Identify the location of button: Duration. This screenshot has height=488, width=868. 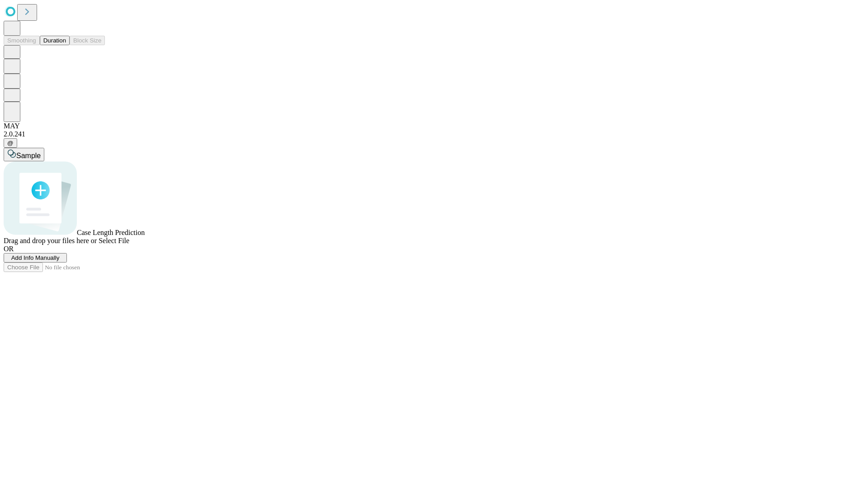
(55, 40).